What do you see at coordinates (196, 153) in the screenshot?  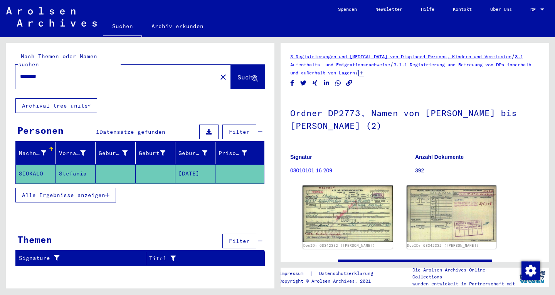 I see `mat-header-cell: Geburtsdatum` at bounding box center [196, 153].